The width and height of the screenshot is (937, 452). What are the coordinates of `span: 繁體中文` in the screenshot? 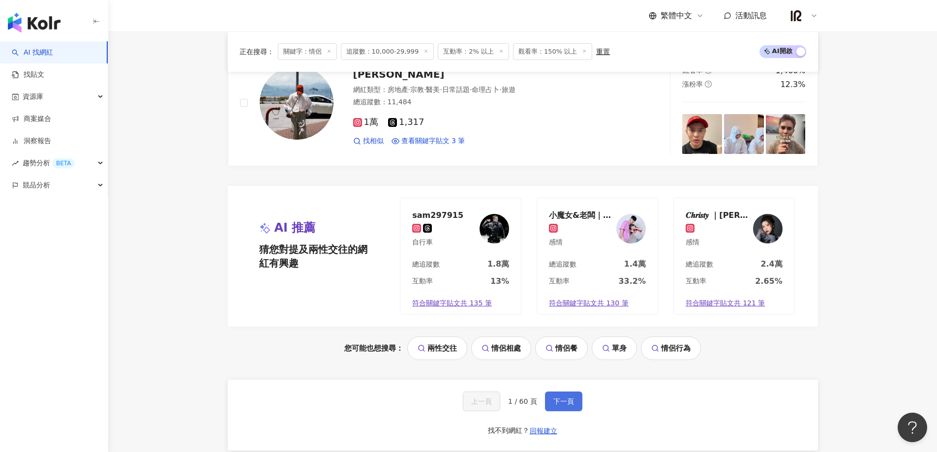 It's located at (676, 16).